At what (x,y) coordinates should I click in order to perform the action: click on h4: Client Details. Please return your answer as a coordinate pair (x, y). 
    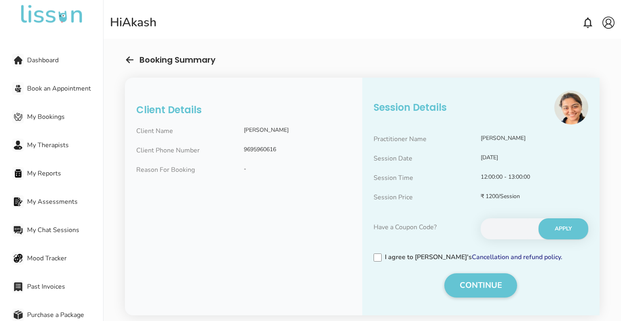
    Looking at the image, I should click on (243, 110).